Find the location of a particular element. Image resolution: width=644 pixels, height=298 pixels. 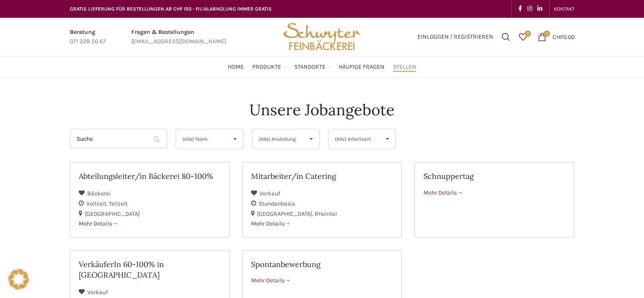

span: Häufige Fragen is located at coordinates (362, 67).